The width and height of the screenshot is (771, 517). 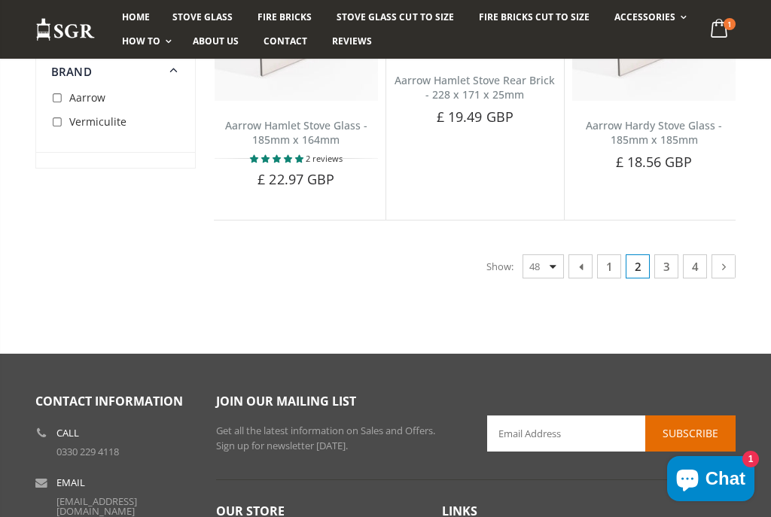 I want to click on span: Join our mailing list, so click(x=286, y=401).